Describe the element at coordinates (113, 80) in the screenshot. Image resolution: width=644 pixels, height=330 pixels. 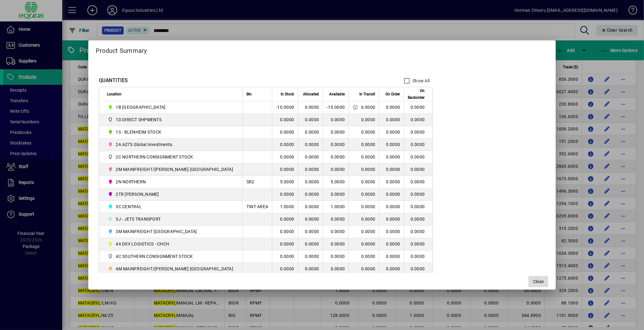
I see `div: QUANTITIES` at that location.